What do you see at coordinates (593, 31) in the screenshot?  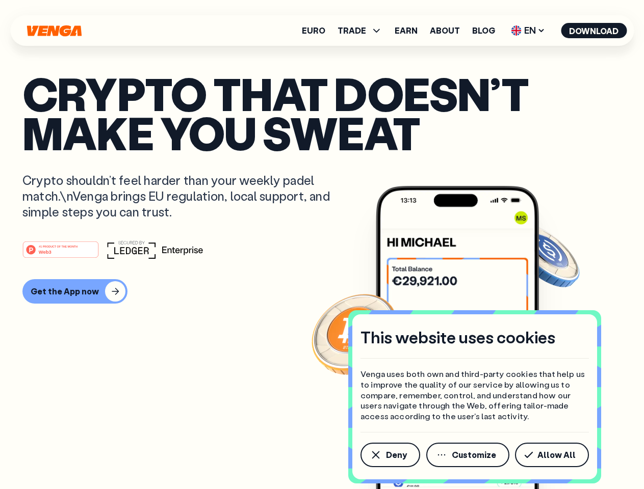 I see `button: Download` at bounding box center [593, 31].